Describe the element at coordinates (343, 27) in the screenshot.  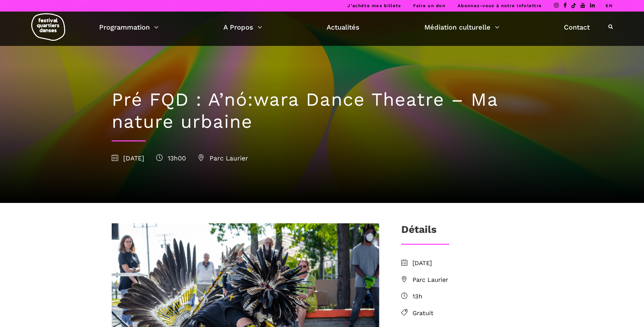
I see `a: Actualités` at that location.